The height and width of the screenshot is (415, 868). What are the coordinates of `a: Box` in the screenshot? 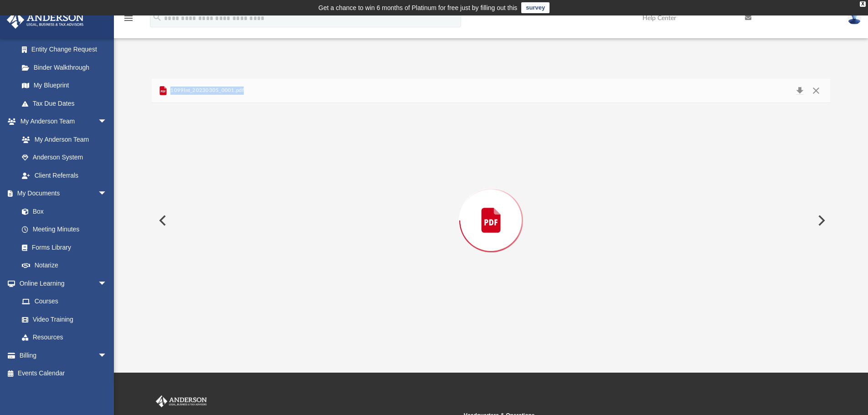 It's located at (62, 211).